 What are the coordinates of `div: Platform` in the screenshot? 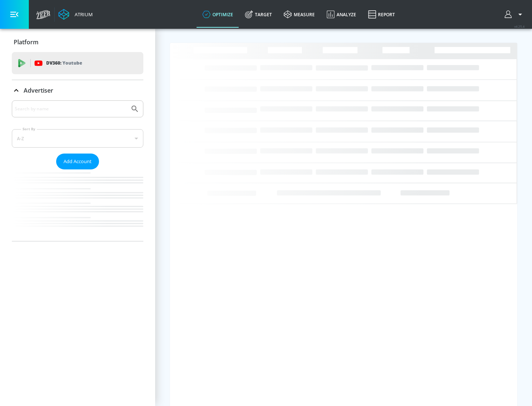 It's located at (78, 42).